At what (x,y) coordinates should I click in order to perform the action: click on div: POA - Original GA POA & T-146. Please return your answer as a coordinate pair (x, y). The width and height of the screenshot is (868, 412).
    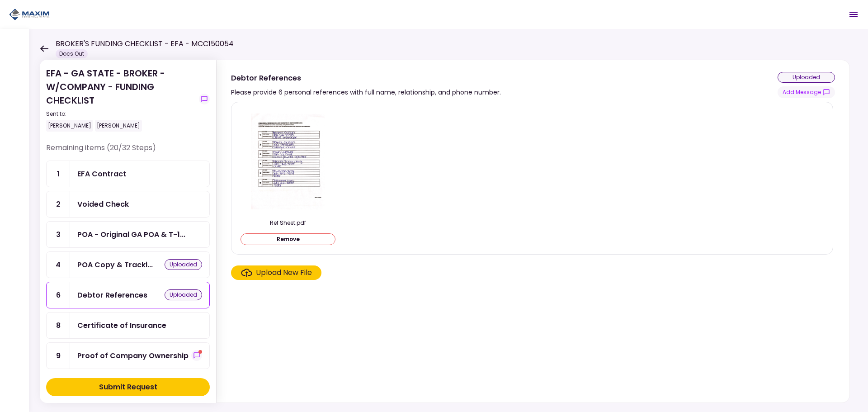
    Looking at the image, I should click on (131, 234).